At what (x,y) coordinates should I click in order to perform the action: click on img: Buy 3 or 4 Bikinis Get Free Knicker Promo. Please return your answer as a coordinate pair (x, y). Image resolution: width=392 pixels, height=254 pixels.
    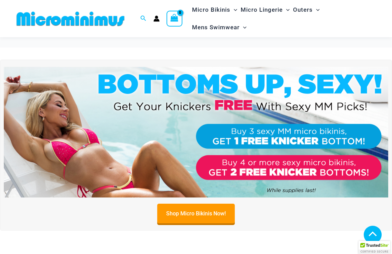
    Looking at the image, I should click on (196, 132).